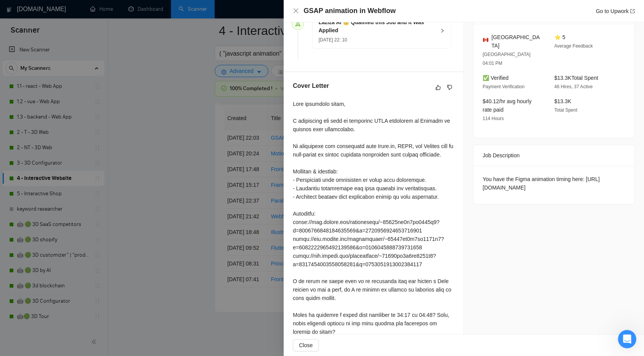  I want to click on span: $13.3K, so click(563, 101).